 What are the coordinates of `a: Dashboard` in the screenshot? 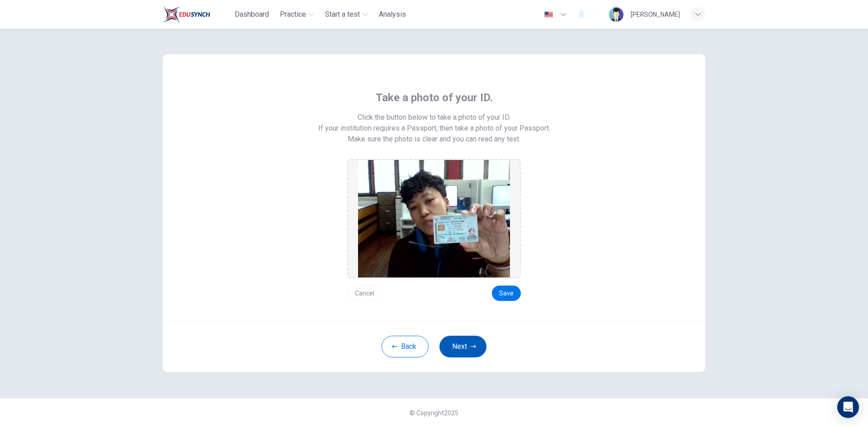 It's located at (251, 15).